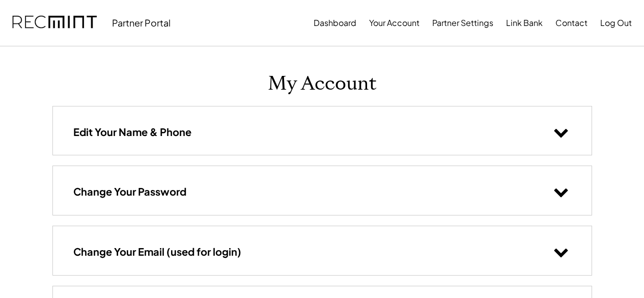 Image resolution: width=644 pixels, height=298 pixels. What do you see at coordinates (55, 23) in the screenshot?
I see `img: recmint-logotype%403x.png` at bounding box center [55, 23].